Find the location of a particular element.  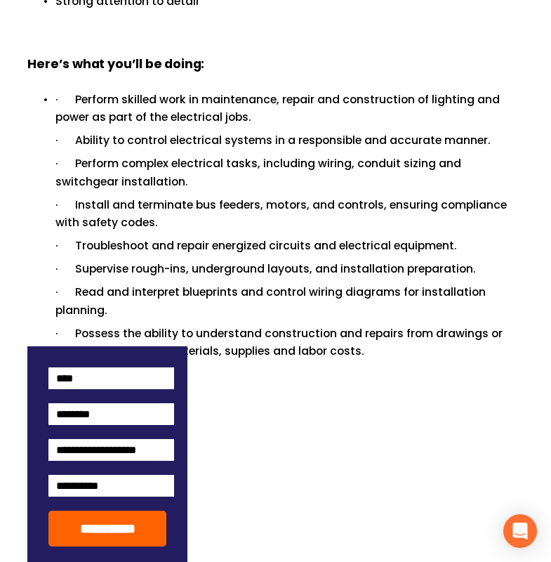

p: · Perform skilled work in maintenance, repair and construction of lighting and power as part of t... is located at coordinates (289, 108).